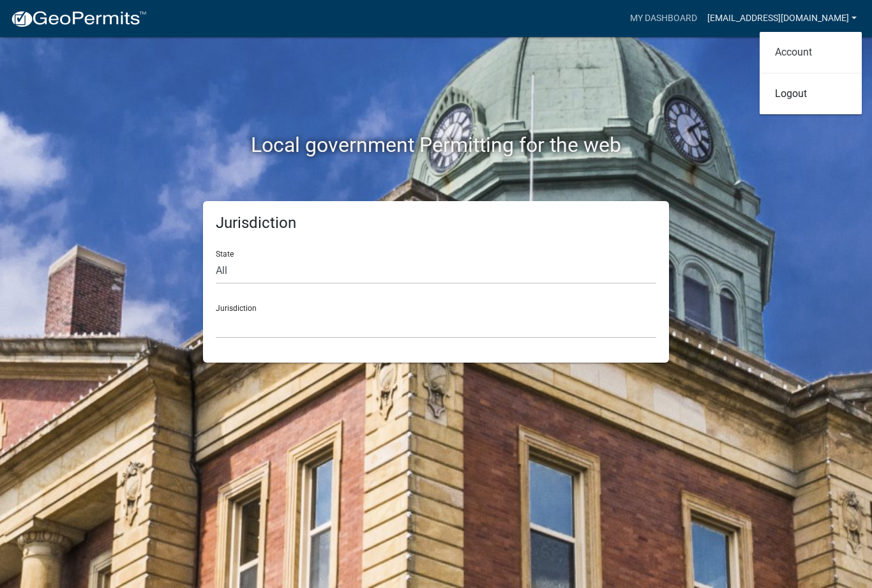  I want to click on a: My Dashboard, so click(663, 19).